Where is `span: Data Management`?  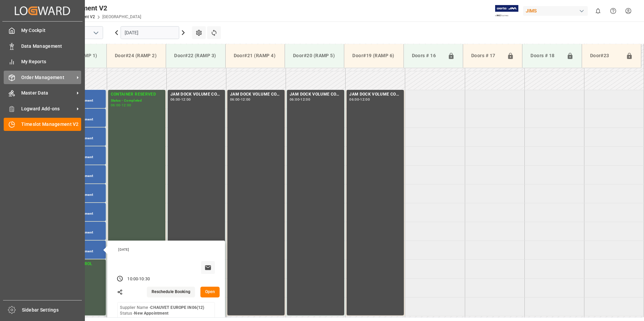
span: Data Management is located at coordinates (51, 46).